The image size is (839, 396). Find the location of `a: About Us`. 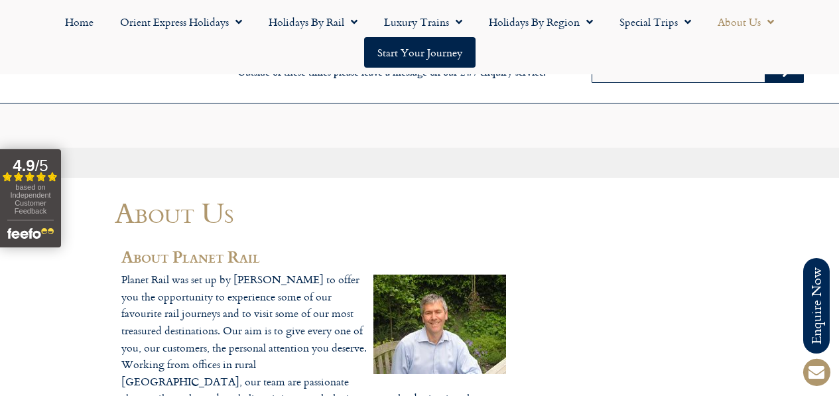

a: About Us is located at coordinates (746, 22).